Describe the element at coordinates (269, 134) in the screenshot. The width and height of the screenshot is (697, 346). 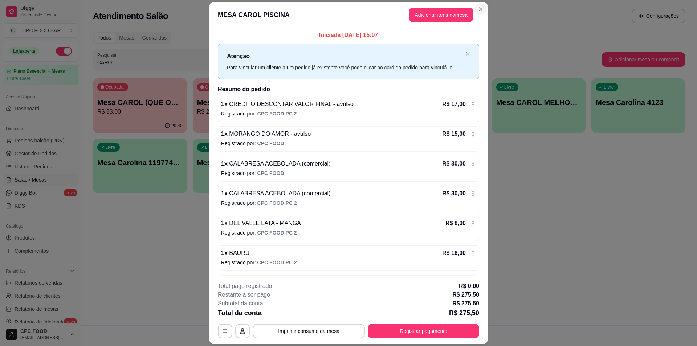
I see `span: MORANGO DO AMOR - avulso` at that location.